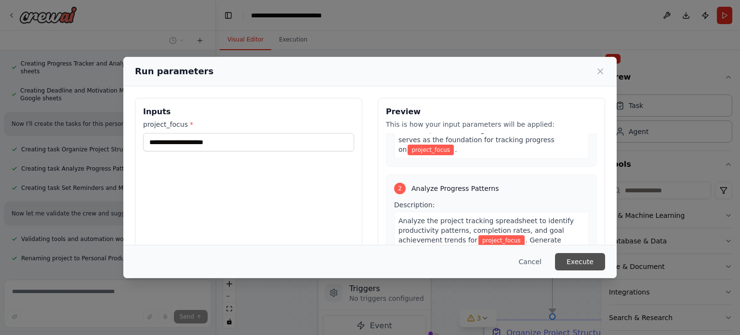 Image resolution: width=740 pixels, height=335 pixels. I want to click on h3: Preview, so click(491, 112).